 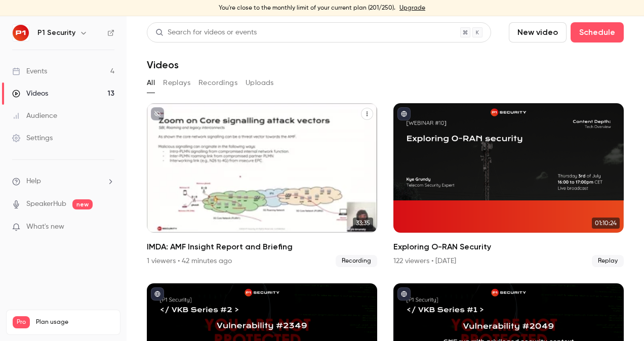 What do you see at coordinates (63, 181) in the screenshot?
I see `li: help-dropdown-opener` at bounding box center [63, 181].